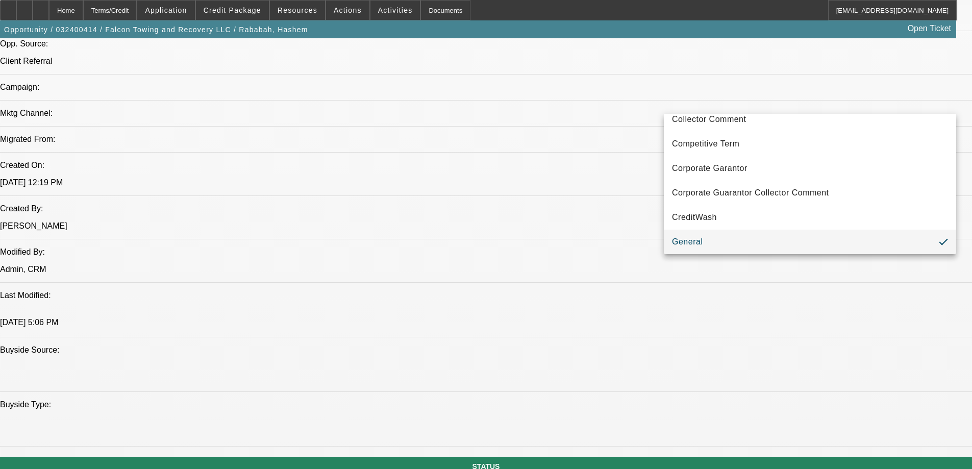 Image resolution: width=972 pixels, height=469 pixels. Describe the element at coordinates (694, 217) in the screenshot. I see `span: CreditWash` at that location.